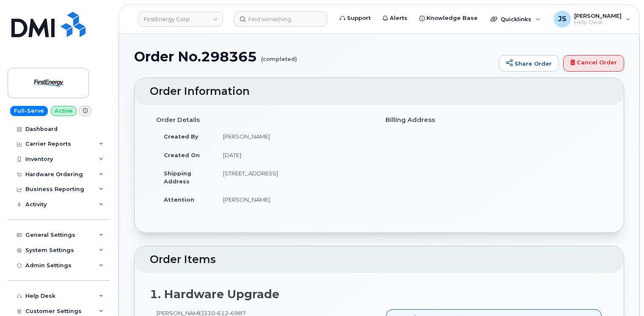  What do you see at coordinates (215, 294) in the screenshot?
I see `strong: 1. Hardware Upgrade` at bounding box center [215, 294].